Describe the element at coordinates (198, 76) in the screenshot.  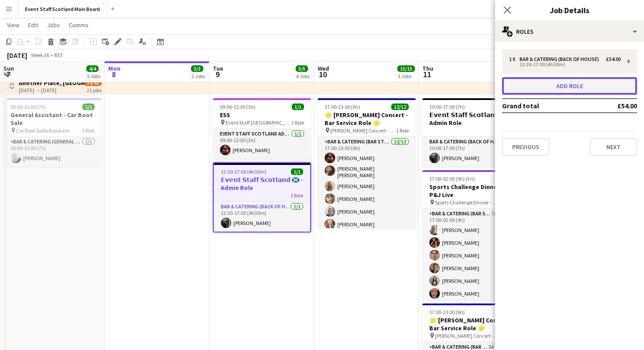
I see `div: 2 Jobs` at that location.